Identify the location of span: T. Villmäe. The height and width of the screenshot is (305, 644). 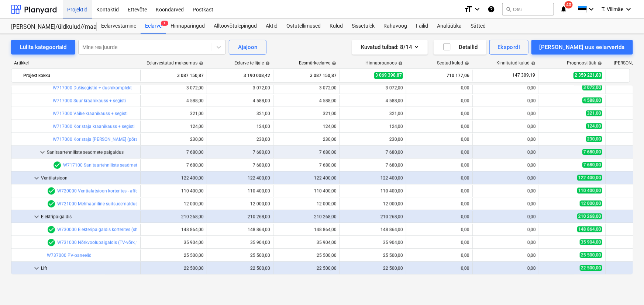
(612, 9).